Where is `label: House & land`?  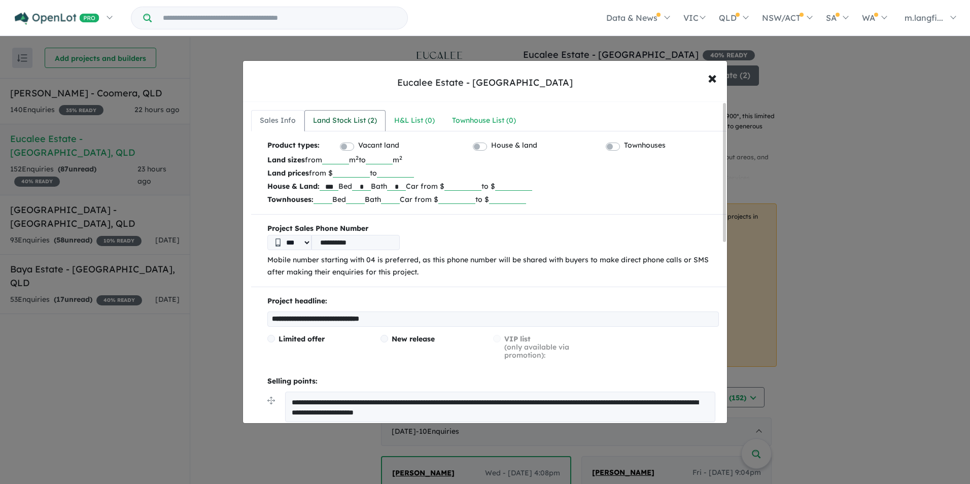
label: House & land is located at coordinates (514, 146).